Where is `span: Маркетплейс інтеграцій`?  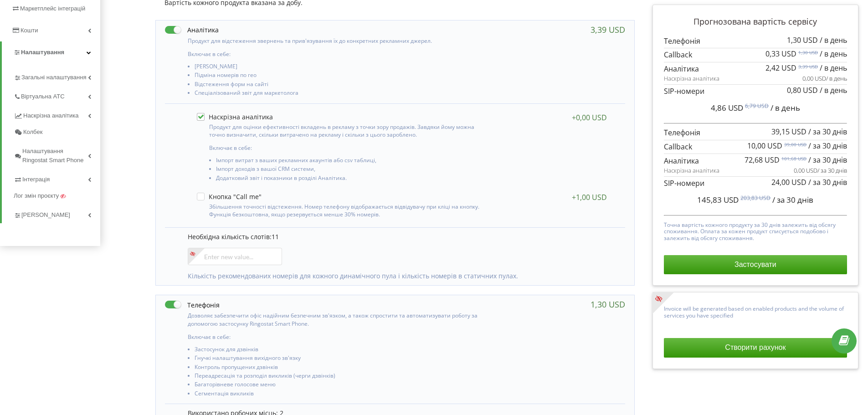 span: Маркетплейс інтеграцій is located at coordinates (52, 8).